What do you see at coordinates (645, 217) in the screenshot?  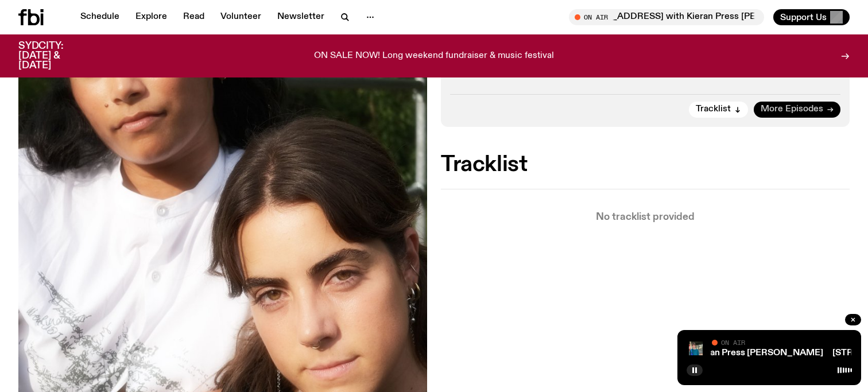 I see `p: No tracklist provided` at bounding box center [645, 217].